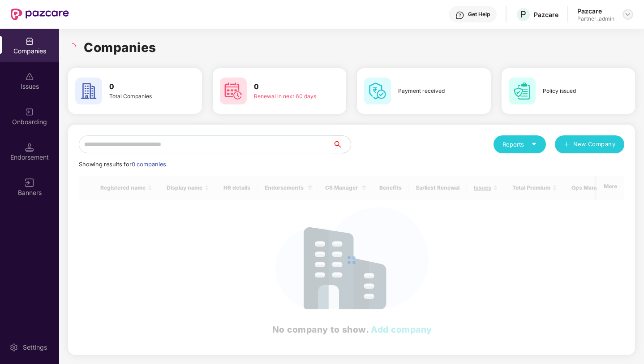 This screenshot has width=644, height=364. What do you see at coordinates (150, 164) in the screenshot?
I see `span: 0 companies.` at bounding box center [150, 164].